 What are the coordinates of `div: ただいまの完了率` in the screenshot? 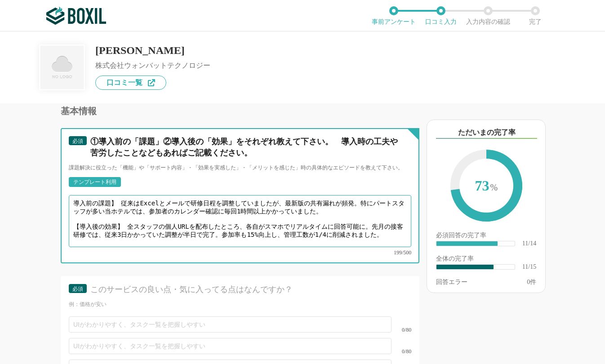 It's located at (486, 133).